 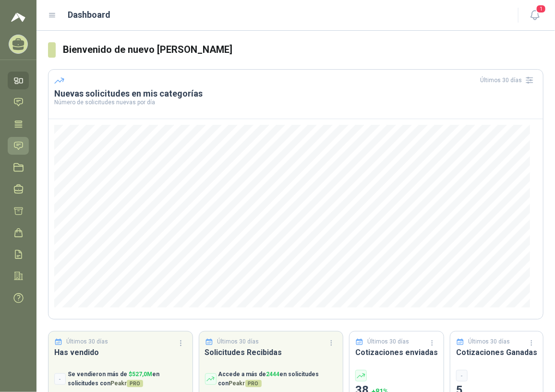 I want to click on h3: Nuevas solicitudes en mis categorías, so click(x=296, y=94).